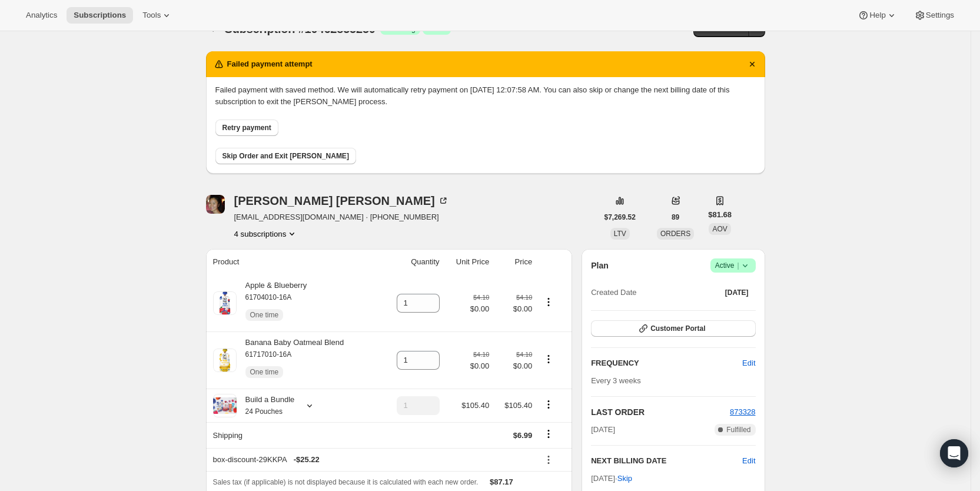  I want to click on span: Sales tax (if applicable) is not displayed because it is calculated with each new order., so click(346, 482).